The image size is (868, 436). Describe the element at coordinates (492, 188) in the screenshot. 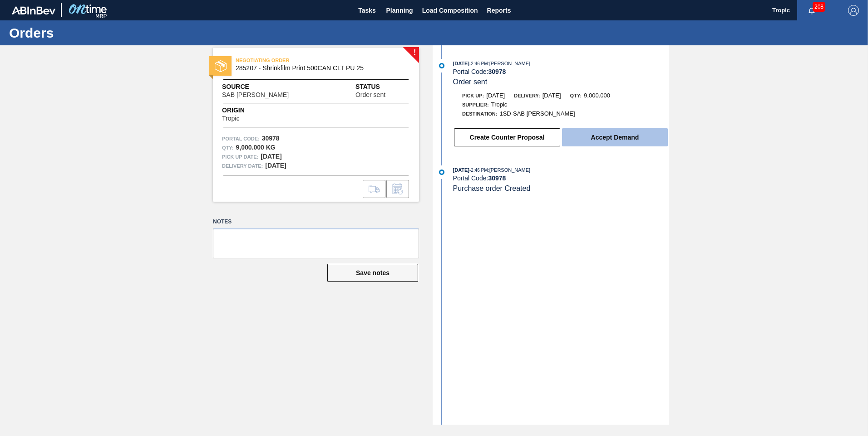

I see `span: Purchase order Created` at that location.